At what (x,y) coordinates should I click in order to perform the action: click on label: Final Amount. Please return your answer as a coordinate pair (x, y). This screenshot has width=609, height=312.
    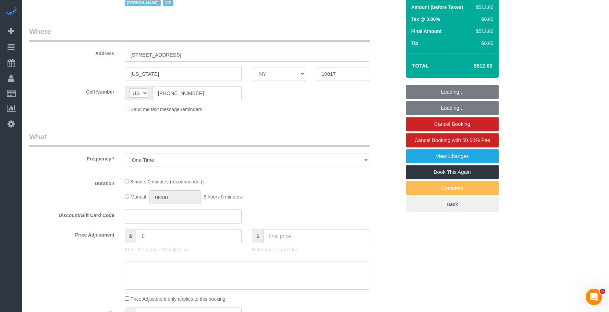
    Looking at the image, I should click on (427, 31).